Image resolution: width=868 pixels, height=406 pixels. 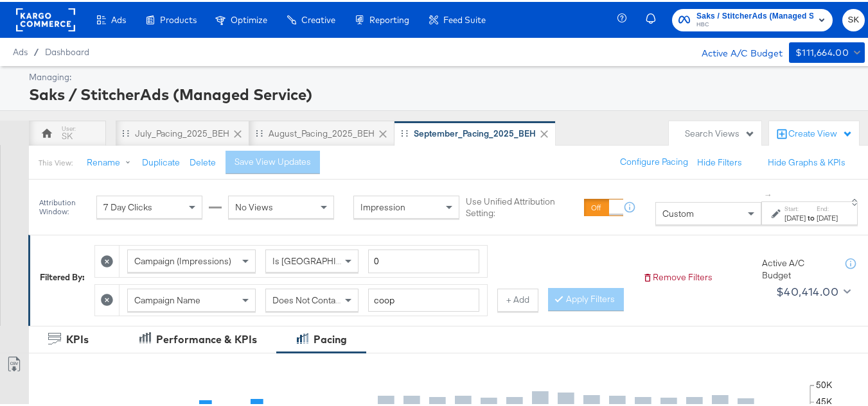 I want to click on span: Saks / StitcherAds (Managed Service), so click(x=755, y=14).